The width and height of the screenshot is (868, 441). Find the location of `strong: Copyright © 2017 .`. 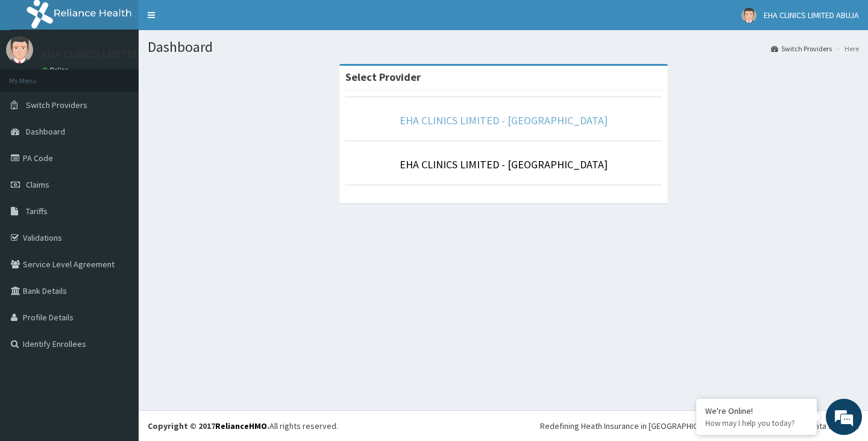

strong: Copyright © 2017 . is located at coordinates (209, 426).